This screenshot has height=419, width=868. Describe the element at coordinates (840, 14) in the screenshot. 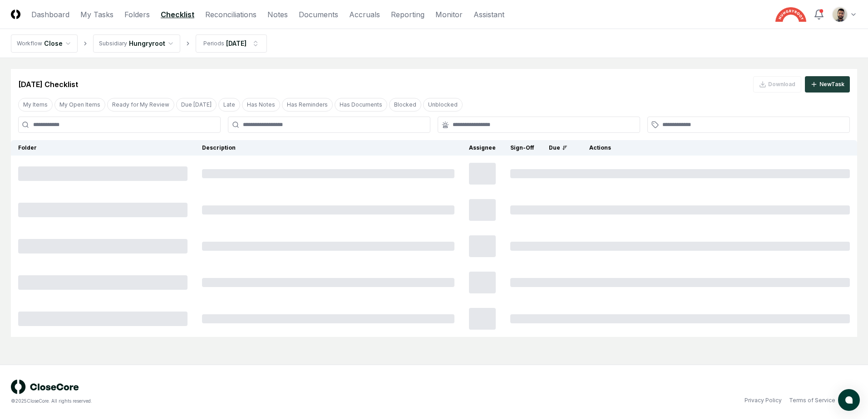

I see `img: d09822cc-9b6d-4858-8d66-9570c114c672_214030b4-299a-48fd-ad93-fc7c7aef54c6.png` at that location.